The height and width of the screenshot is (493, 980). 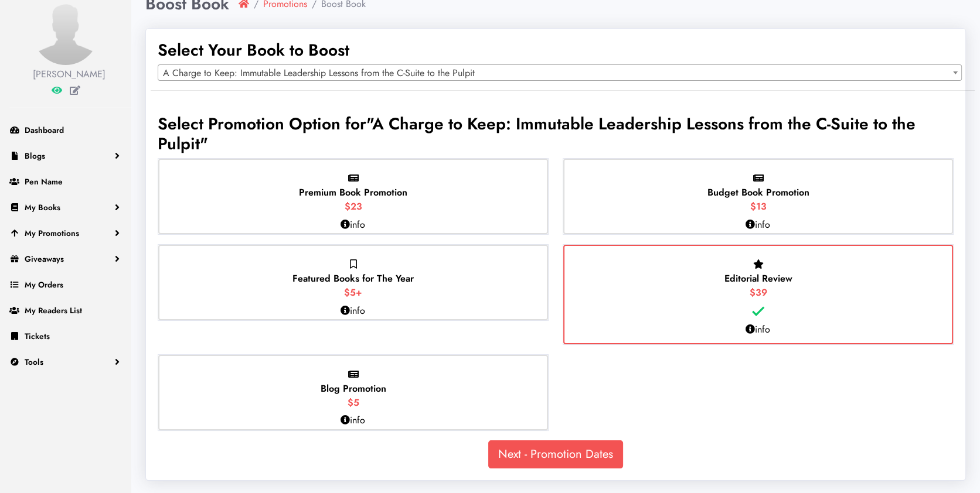 I want to click on span: My Orders, so click(x=44, y=285).